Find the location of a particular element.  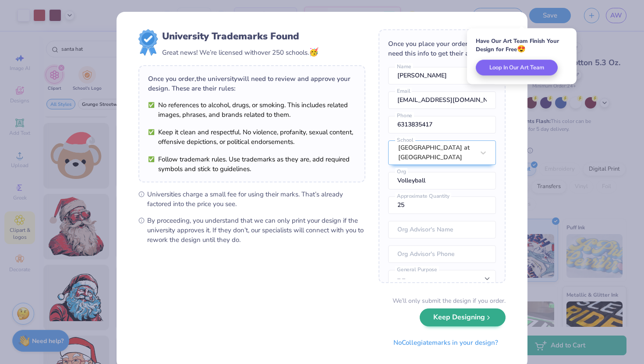

input: Name is located at coordinates (442, 76).